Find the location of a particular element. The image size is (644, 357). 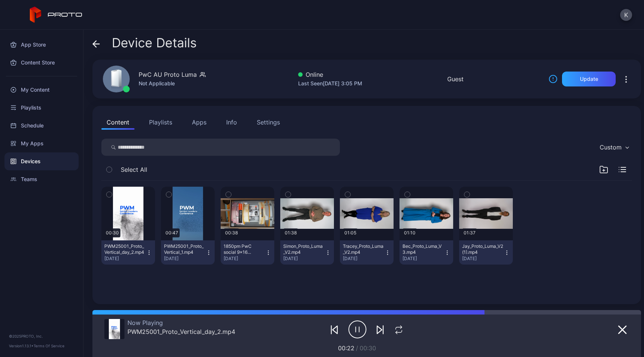

a: Playlists is located at coordinates (41, 108).